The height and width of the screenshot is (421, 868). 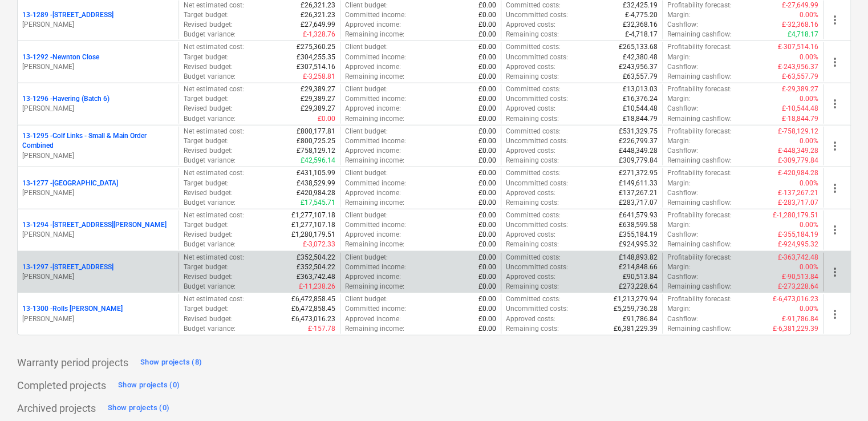 What do you see at coordinates (638, 141) in the screenshot?
I see `p: £226,799.37` at bounding box center [638, 141].